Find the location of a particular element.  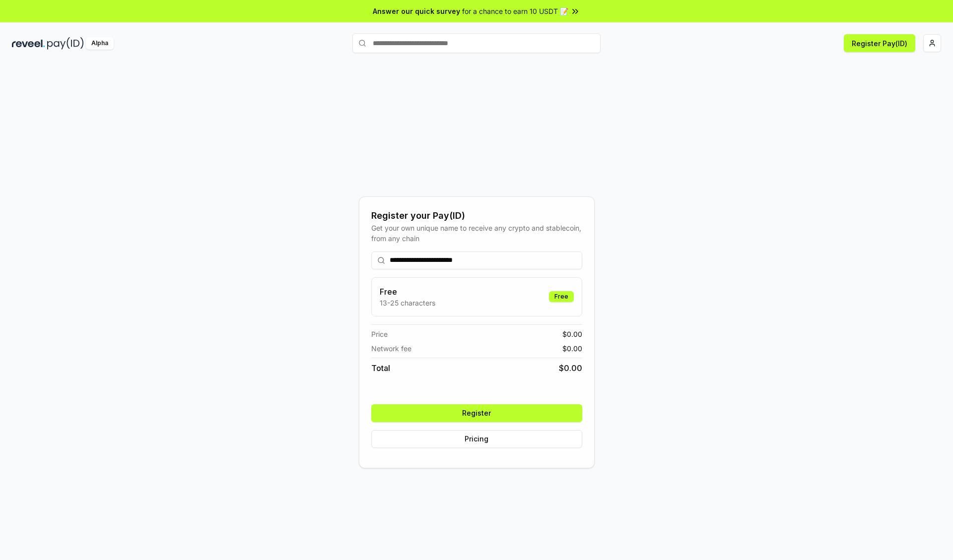

span: for a chance to earn 10 USDT 📝 is located at coordinates (515, 11).